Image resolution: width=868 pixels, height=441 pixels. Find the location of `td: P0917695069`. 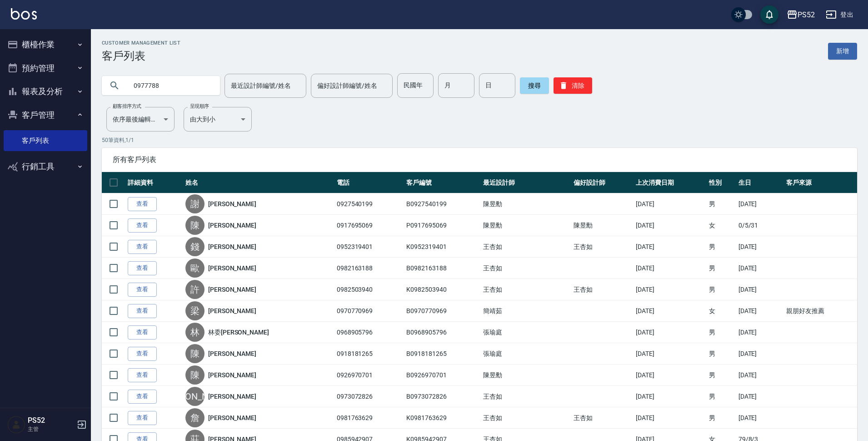

td: P0917695069 is located at coordinates (442, 225).